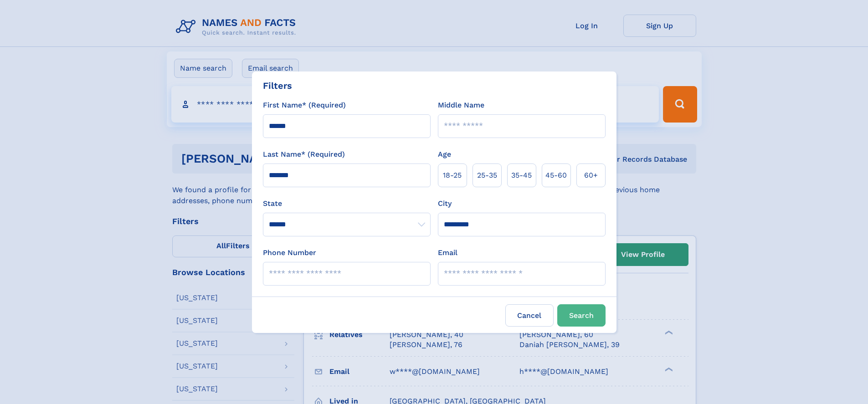  Describe the element at coordinates (304, 154) in the screenshot. I see `label: Last Name* (Required)` at that location.